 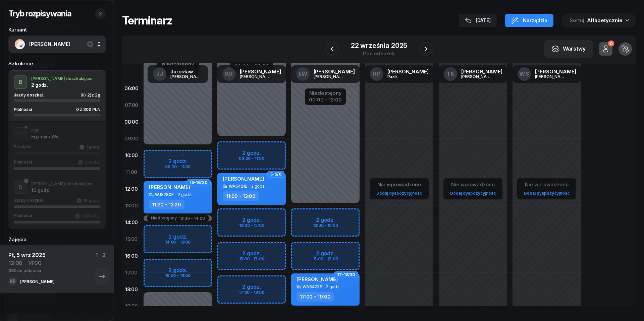 What do you see at coordinates (88, 201) in the screenshot?
I see `div: 10 godz.` at bounding box center [88, 201].